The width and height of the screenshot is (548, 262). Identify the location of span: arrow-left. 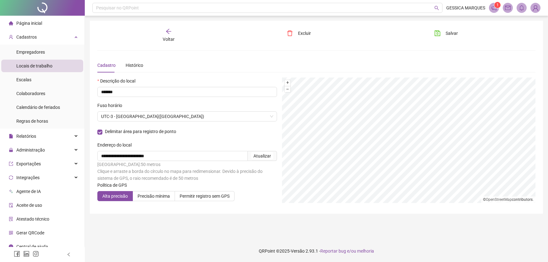
(169, 31).